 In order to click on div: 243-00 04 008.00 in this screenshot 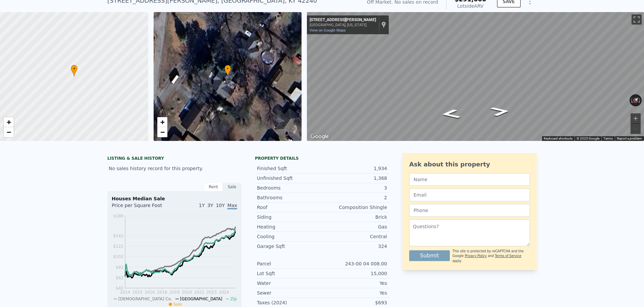, I will do `click(355, 264)`.